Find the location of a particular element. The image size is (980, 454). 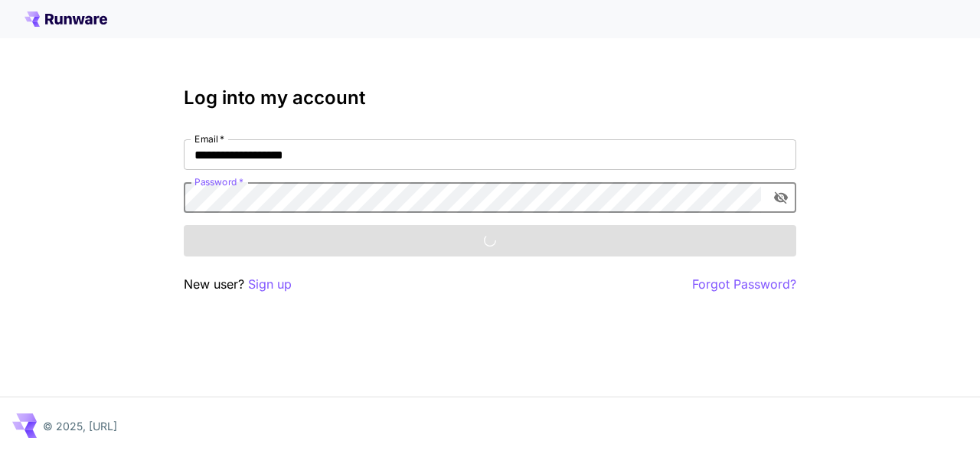

p: Sign up is located at coordinates (270, 284).